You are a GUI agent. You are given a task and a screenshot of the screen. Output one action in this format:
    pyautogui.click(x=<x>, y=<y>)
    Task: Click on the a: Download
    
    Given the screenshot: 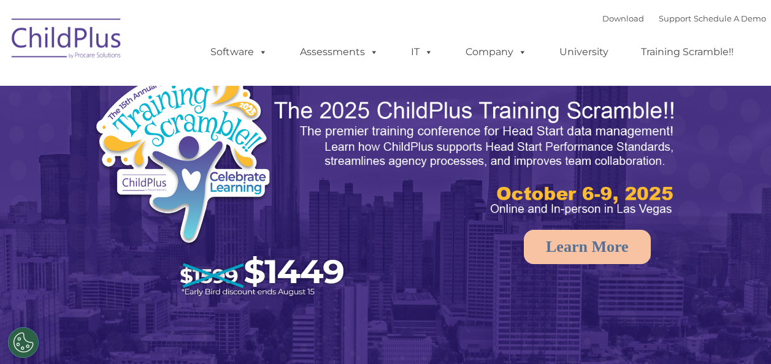 What is the action you would take?
    pyautogui.click(x=623, y=18)
    